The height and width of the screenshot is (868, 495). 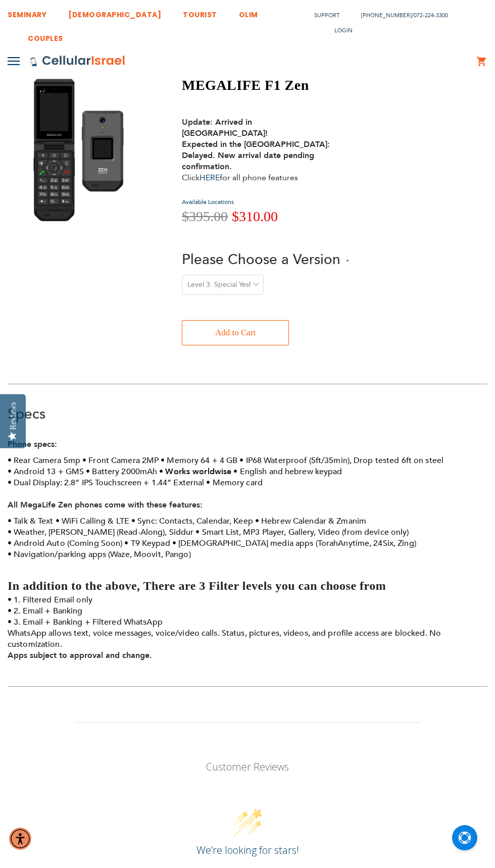 What do you see at coordinates (260, 144) in the screenshot?
I see `div: Click for all phone features` at bounding box center [260, 144].